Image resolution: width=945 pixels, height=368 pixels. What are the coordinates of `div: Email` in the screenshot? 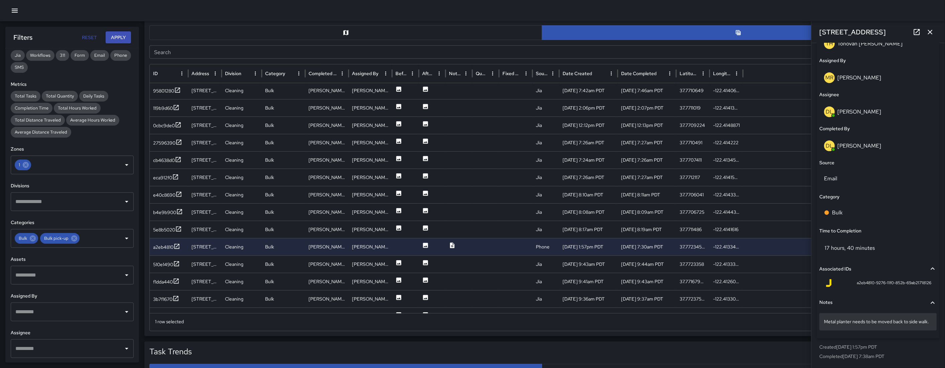 It's located at (100, 56).